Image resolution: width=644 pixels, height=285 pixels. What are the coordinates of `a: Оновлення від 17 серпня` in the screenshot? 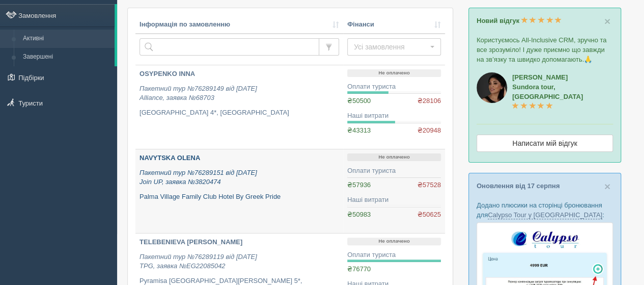 It's located at (518, 185).